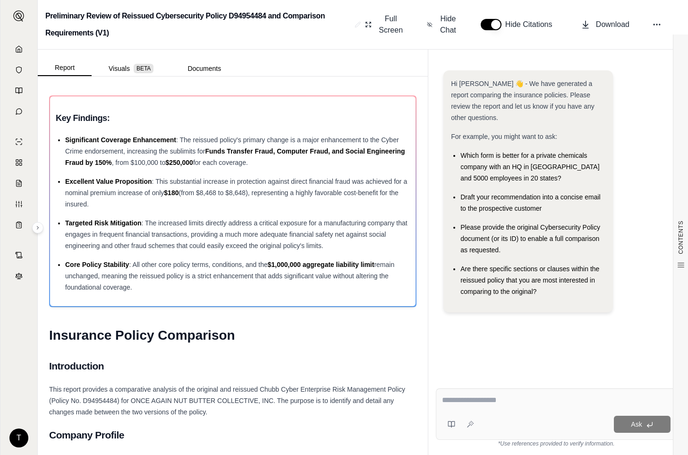 The image size is (688, 455). I want to click on span: $180, so click(171, 193).